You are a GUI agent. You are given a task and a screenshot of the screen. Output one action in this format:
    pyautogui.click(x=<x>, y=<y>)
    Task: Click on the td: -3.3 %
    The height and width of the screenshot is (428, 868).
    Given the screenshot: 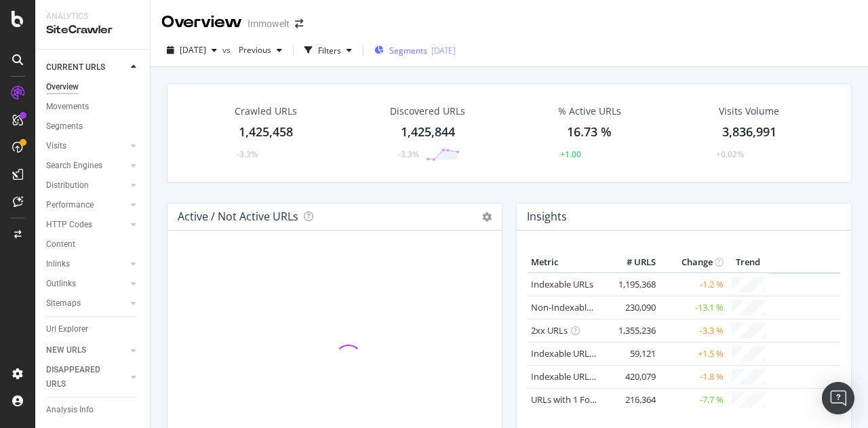 What is the action you would take?
    pyautogui.click(x=693, y=330)
    